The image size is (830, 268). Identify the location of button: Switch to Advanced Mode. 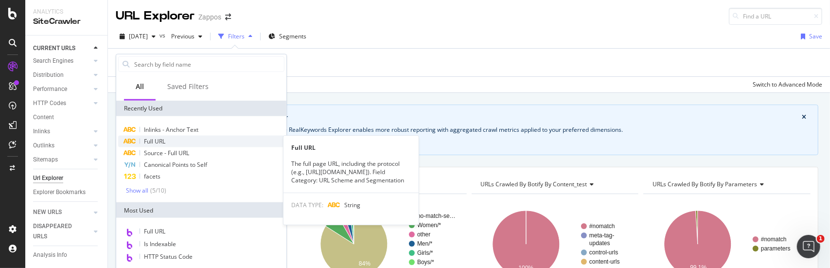
(785, 85).